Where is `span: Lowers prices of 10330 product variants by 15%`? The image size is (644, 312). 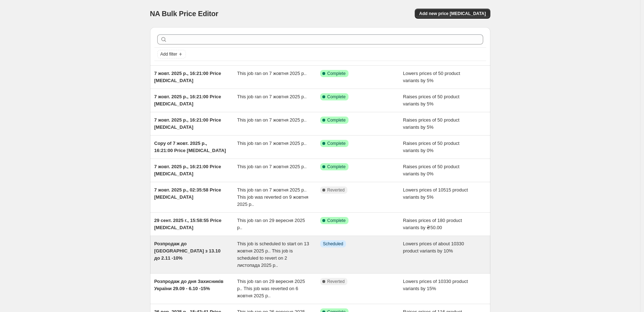 span: Lowers prices of 10330 product variants by 15% is located at coordinates (435, 285).